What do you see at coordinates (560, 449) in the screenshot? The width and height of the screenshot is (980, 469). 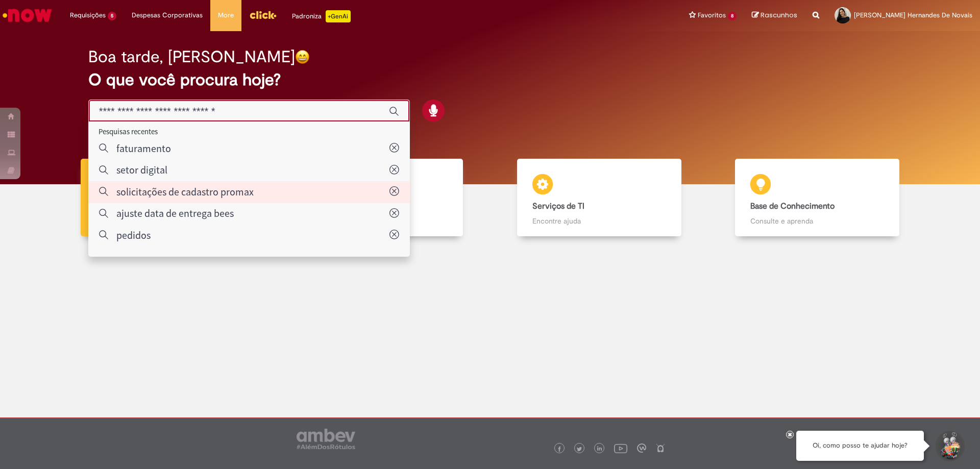 I see `img: logo_footer_facebook.png` at bounding box center [560, 449].